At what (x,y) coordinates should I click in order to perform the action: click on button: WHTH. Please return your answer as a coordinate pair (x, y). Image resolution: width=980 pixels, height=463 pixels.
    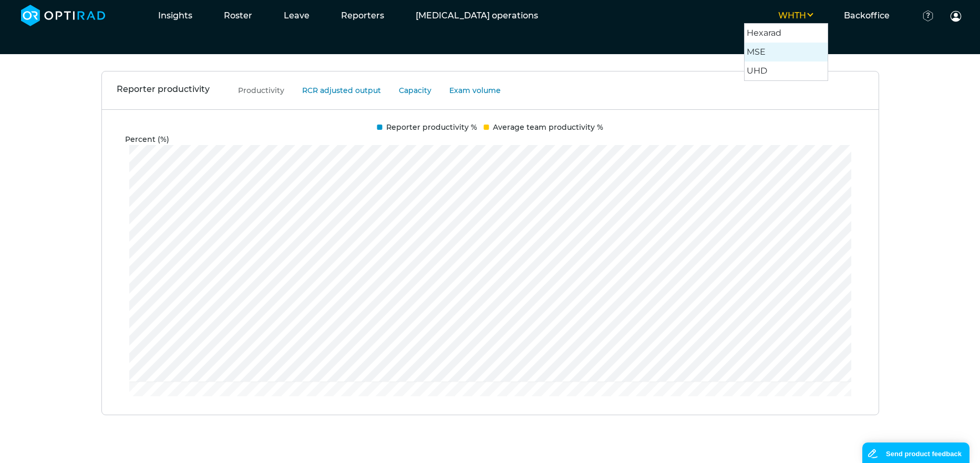
    Looking at the image, I should click on (795, 16).